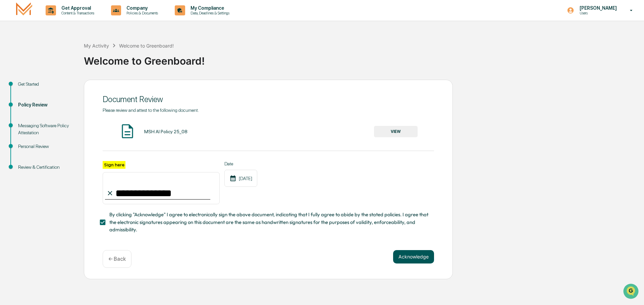  Describe the element at coordinates (241, 164) in the screenshot. I see `label: Date` at that location.